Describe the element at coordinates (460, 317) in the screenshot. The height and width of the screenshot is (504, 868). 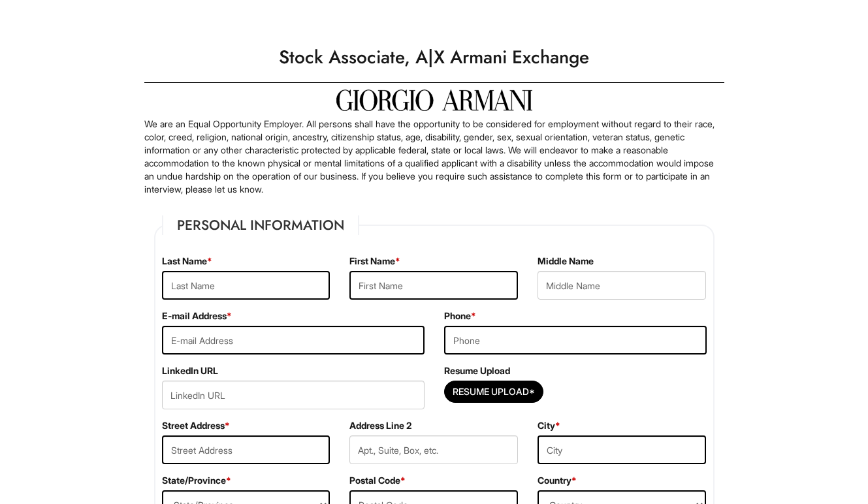
I see `label: Phone` at that location.